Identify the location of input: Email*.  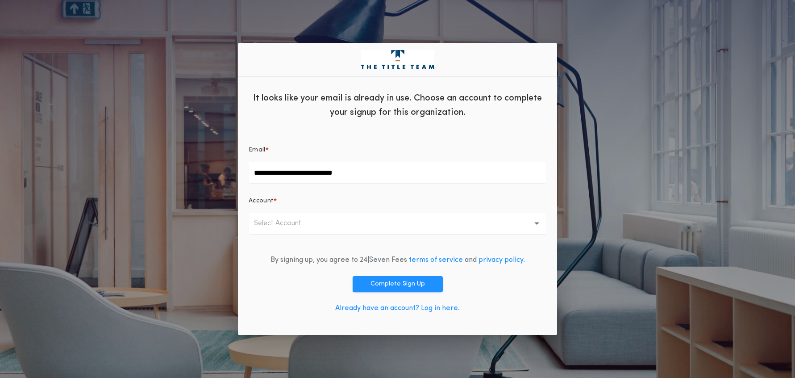
(397, 172).